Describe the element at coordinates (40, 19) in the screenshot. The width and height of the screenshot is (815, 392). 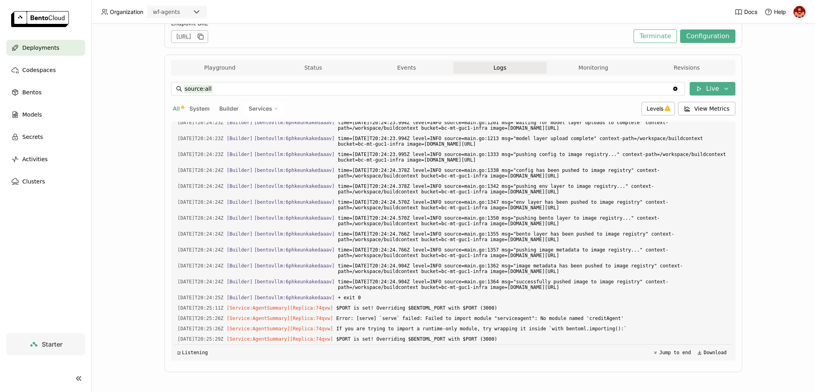
I see `img: logo` at that location.